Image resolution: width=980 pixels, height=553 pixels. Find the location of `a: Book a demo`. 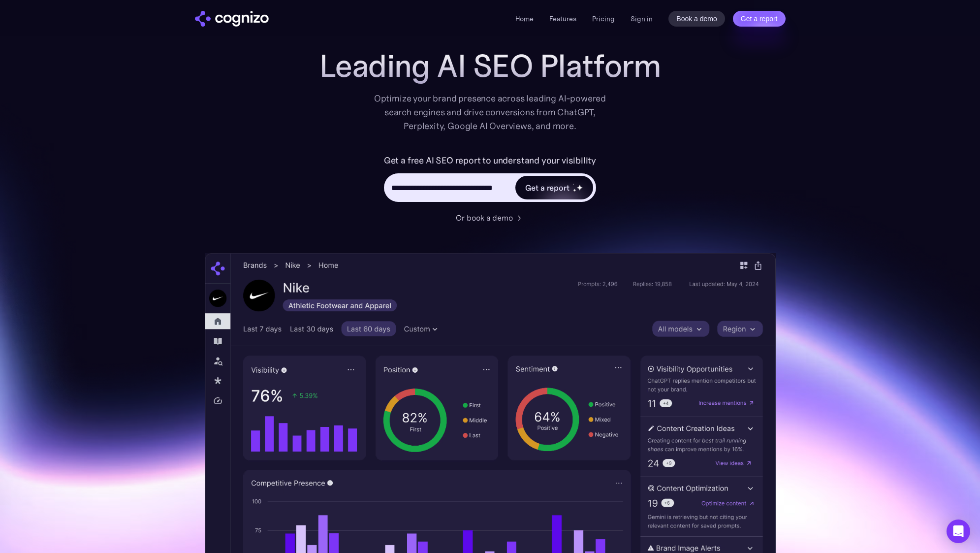

a: Book a demo is located at coordinates (696, 18).